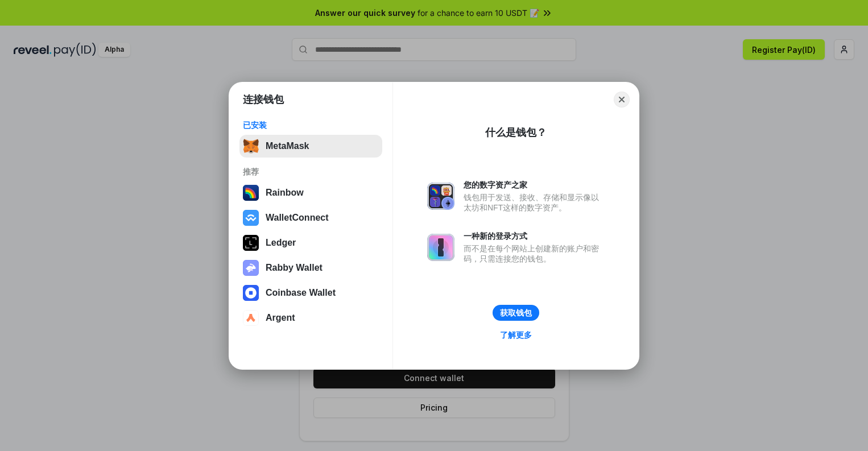 The height and width of the screenshot is (451, 868). Describe the element at coordinates (297, 217) in the screenshot. I see `div: WalletConnect` at that location.